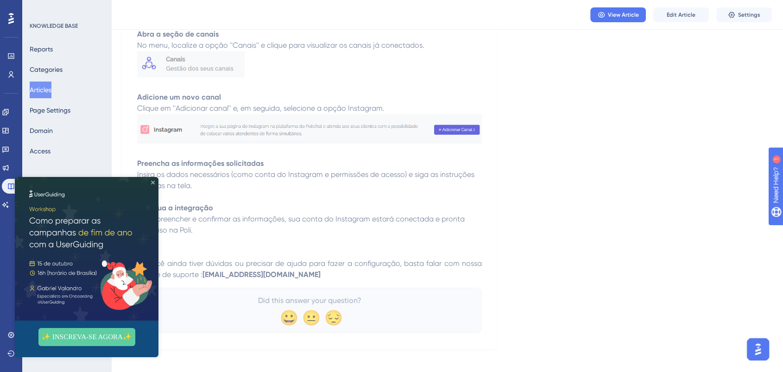 The height and width of the screenshot is (372, 783). Describe the element at coordinates (41, 49) in the screenshot. I see `button: Reports` at that location.